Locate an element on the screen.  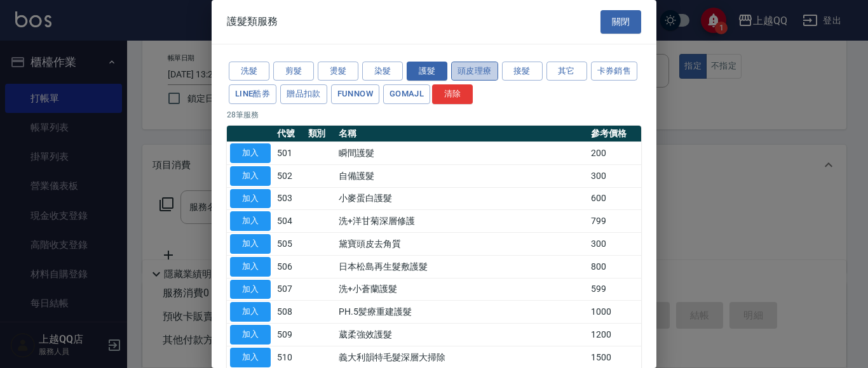
button: 燙髮 is located at coordinates (338, 71).